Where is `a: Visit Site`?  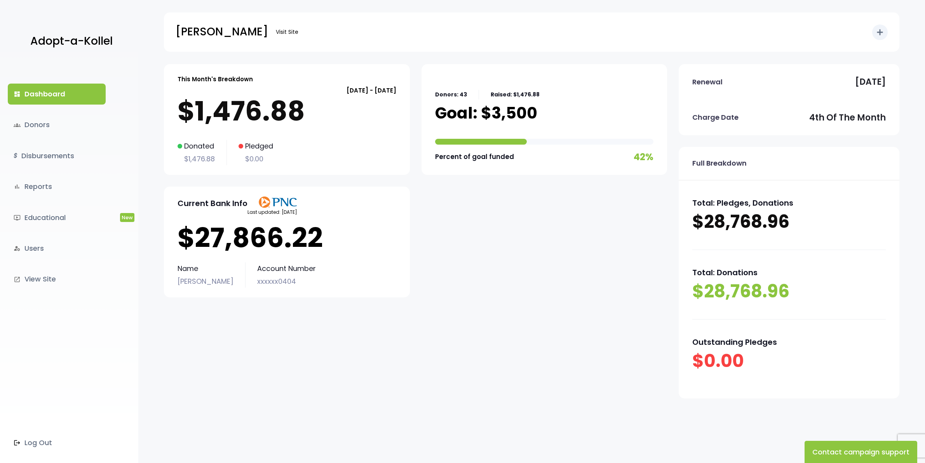
a: Visit Site is located at coordinates (287, 32).